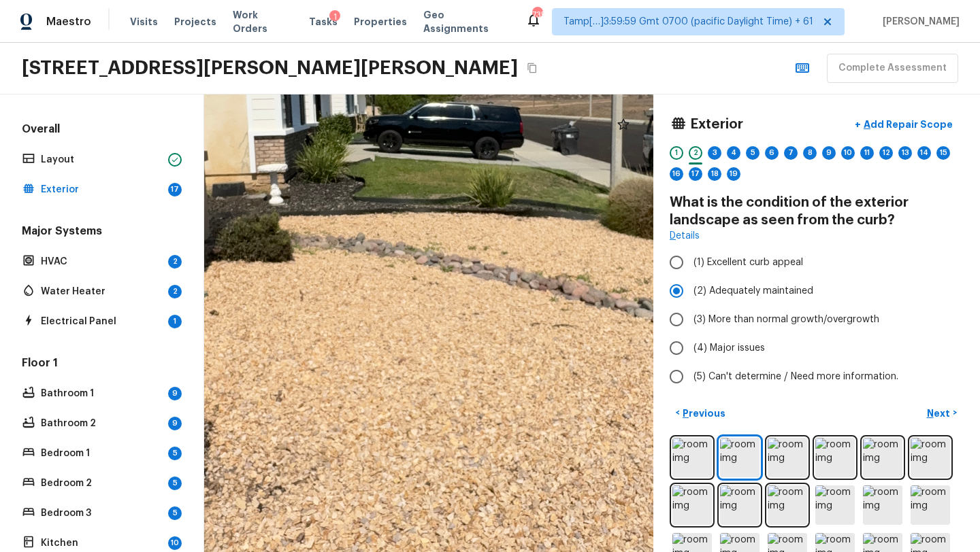 The height and width of the screenshot is (552, 980). What do you see at coordinates (791, 153) in the screenshot?
I see `div: 7` at bounding box center [791, 153].